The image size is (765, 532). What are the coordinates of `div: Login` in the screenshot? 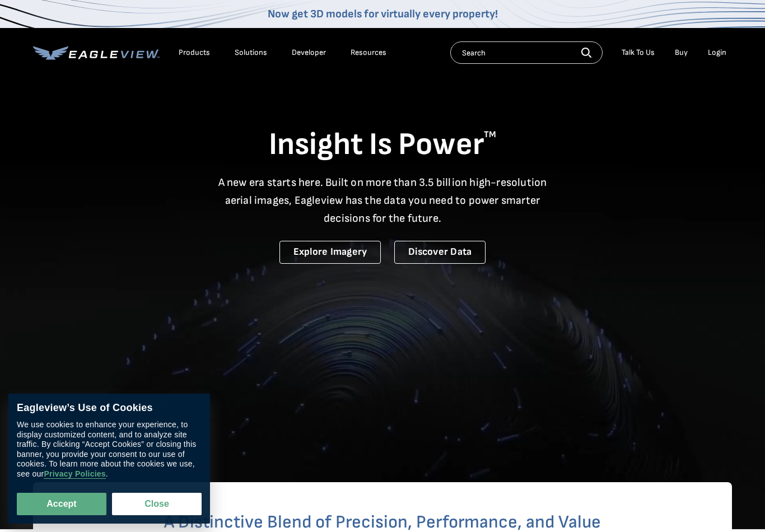 It's located at (717, 53).